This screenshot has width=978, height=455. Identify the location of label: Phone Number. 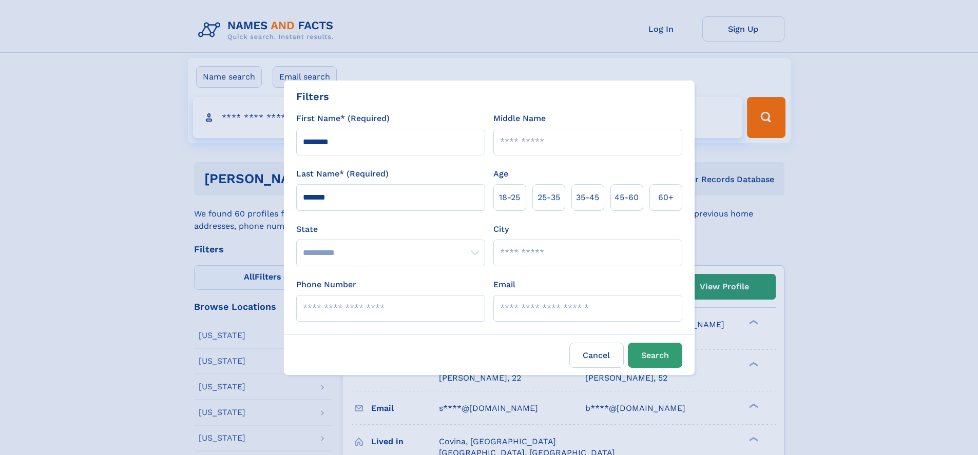
(326, 285).